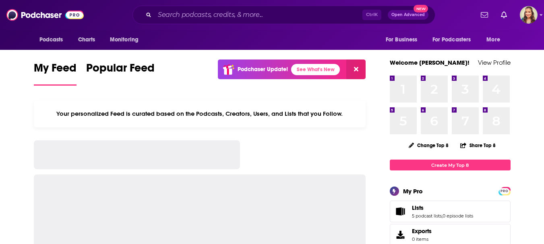  What do you see at coordinates (450, 165) in the screenshot?
I see `a: Create My Top 8` at bounding box center [450, 165].